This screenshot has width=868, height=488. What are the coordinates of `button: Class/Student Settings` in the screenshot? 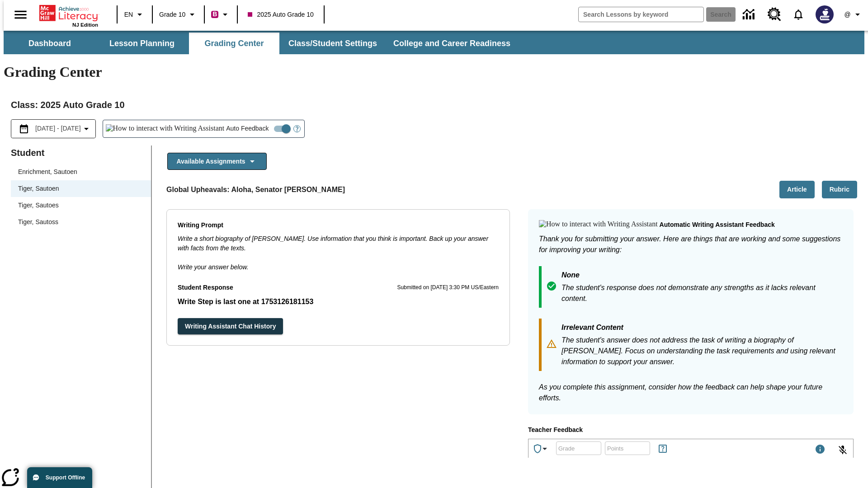 It's located at (333, 43).